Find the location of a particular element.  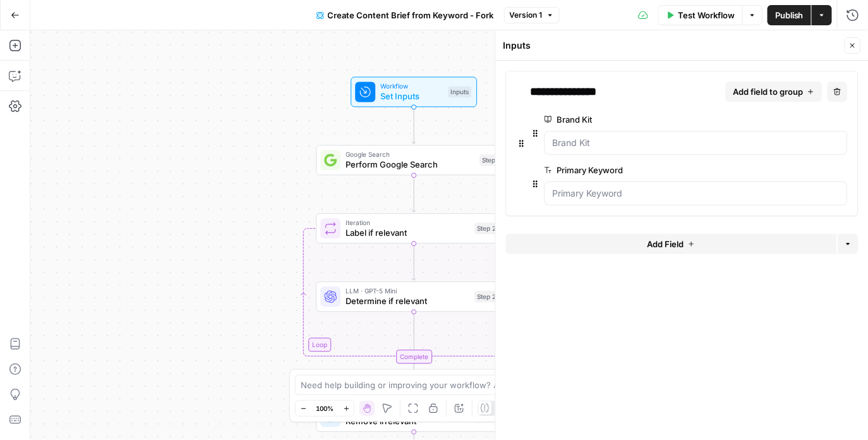

button: Test Workflow is located at coordinates (700, 15).